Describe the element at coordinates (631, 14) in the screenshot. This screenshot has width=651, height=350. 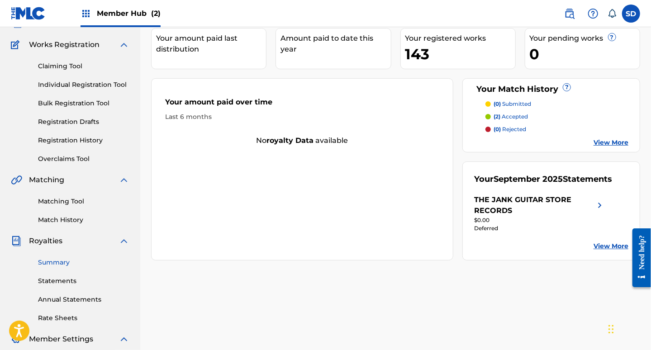
I see `div: User Menu` at that location.